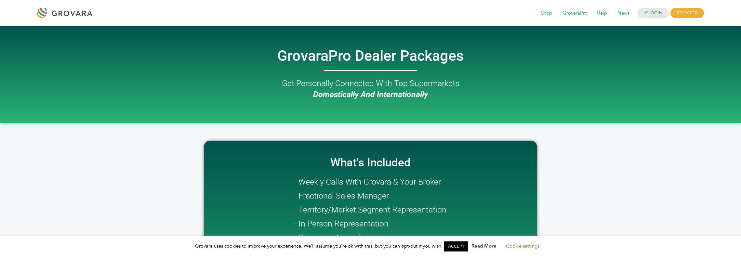  Describe the element at coordinates (370, 89) in the screenshot. I see `h2: Get Personally Connected With Top Supermarkets` at that location.